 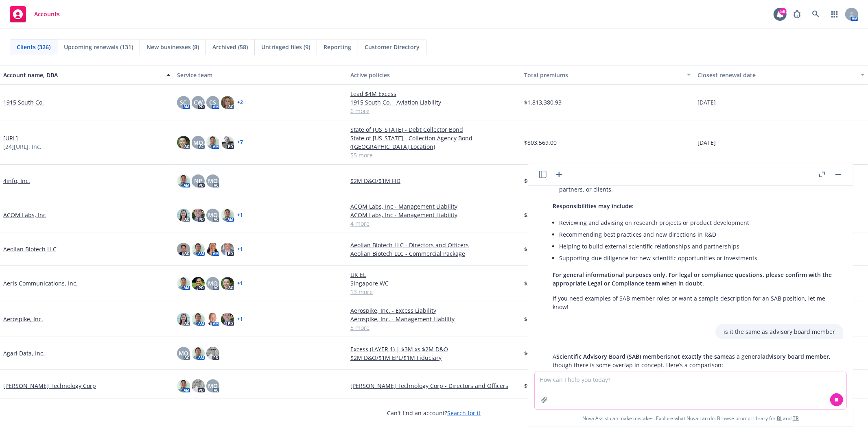 What do you see at coordinates (543, 102) in the screenshot?
I see `span: $1,813,380.93` at bounding box center [543, 102].